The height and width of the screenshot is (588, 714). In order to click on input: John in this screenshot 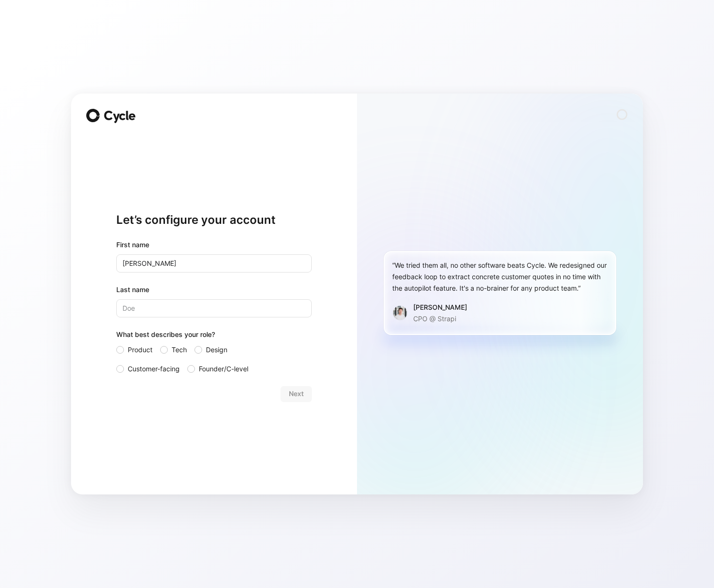, I will do `click(214, 263)`.